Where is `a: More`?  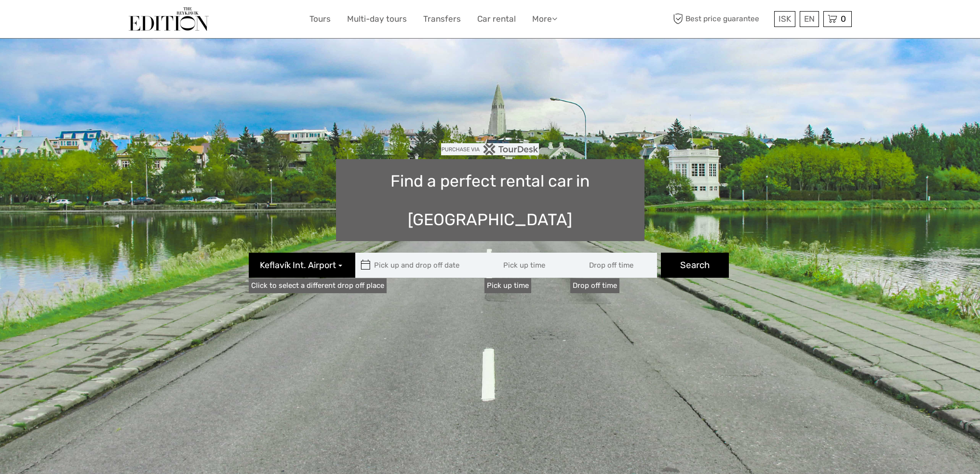
a: More is located at coordinates (545, 19).